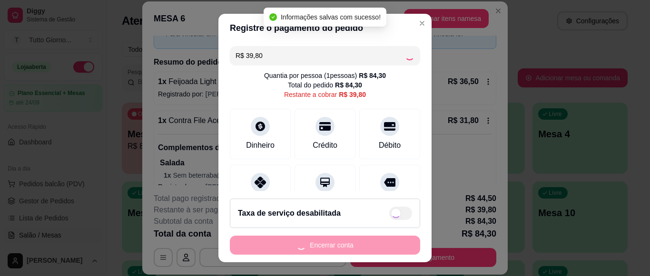  Describe the element at coordinates (260, 146) in the screenshot. I see `div: Dinheiro` at that location.